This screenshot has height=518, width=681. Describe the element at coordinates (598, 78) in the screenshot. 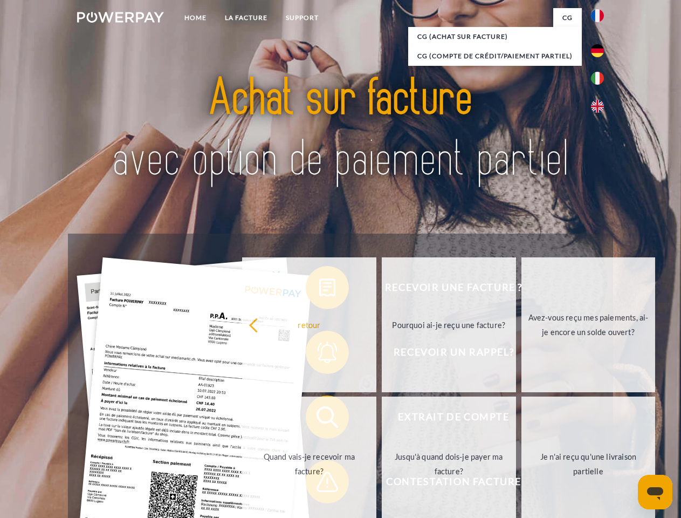

I see `img: it` at that location.